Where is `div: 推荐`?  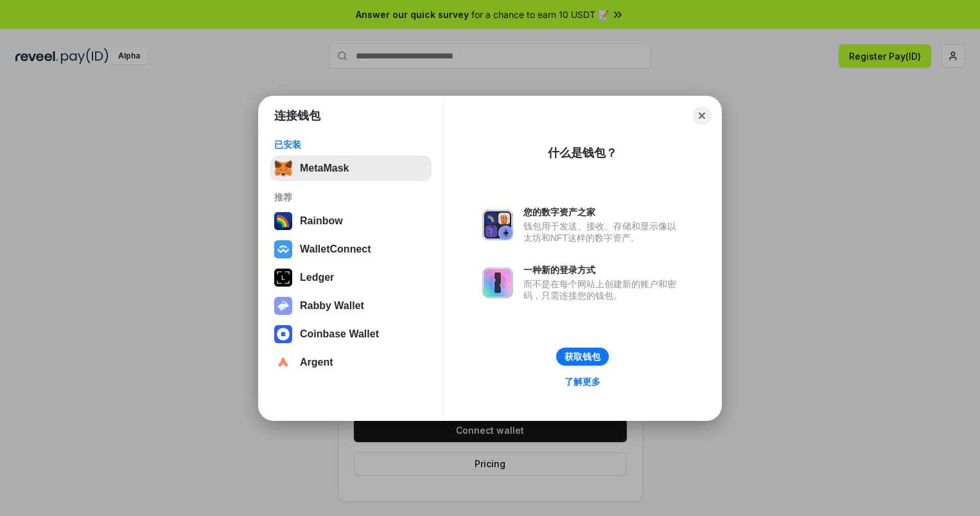 div: 推荐 is located at coordinates (351, 197).